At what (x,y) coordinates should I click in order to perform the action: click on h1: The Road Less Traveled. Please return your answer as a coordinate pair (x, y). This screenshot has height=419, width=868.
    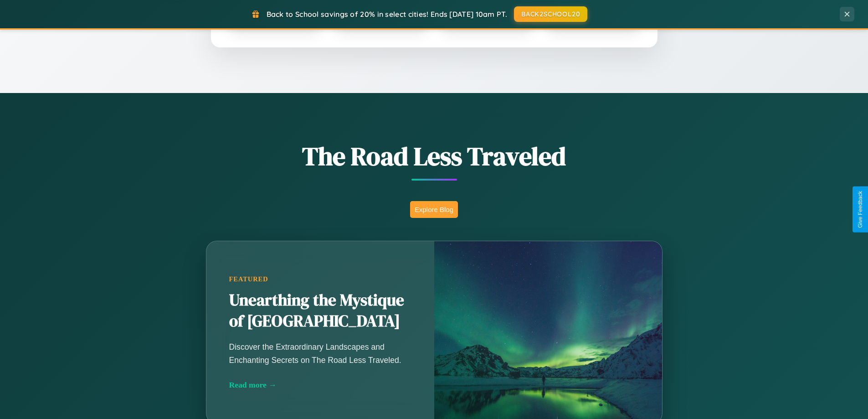
    Looking at the image, I should click on (434, 156).